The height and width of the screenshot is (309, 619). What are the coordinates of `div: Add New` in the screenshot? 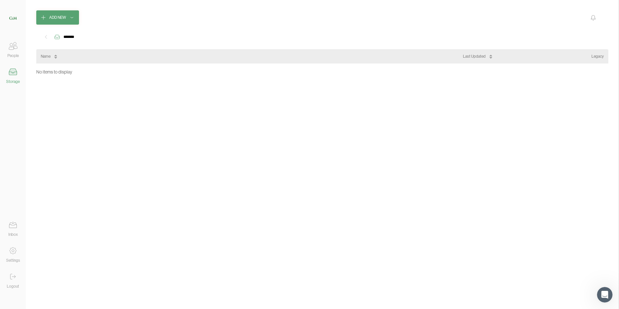 It's located at (58, 17).